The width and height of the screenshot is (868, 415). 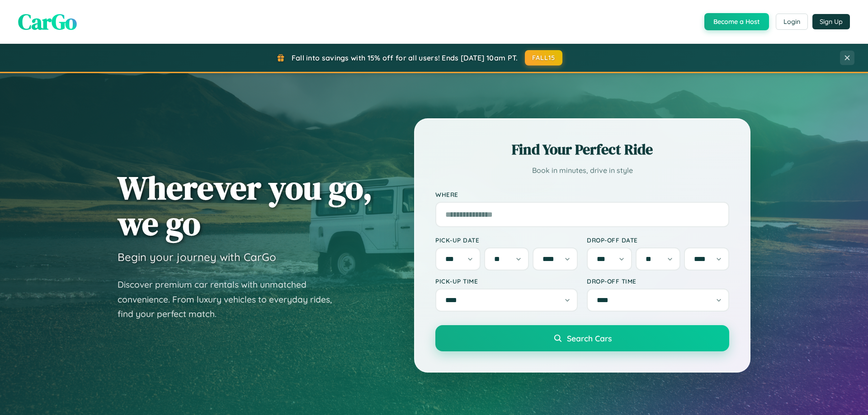 I want to click on button: Search Cars, so click(x=582, y=338).